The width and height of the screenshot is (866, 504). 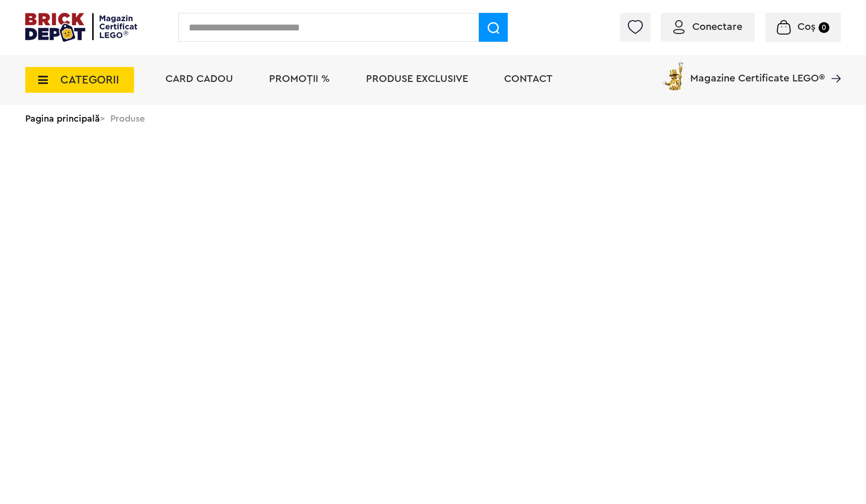 I want to click on span: Coș, so click(x=806, y=27).